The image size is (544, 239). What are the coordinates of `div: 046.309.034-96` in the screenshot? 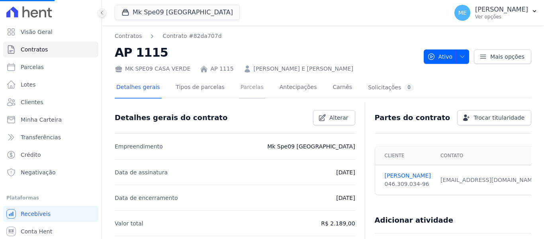 It's located at (408, 184).